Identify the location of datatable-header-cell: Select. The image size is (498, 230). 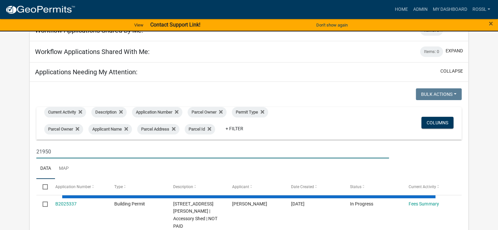
(43, 187).